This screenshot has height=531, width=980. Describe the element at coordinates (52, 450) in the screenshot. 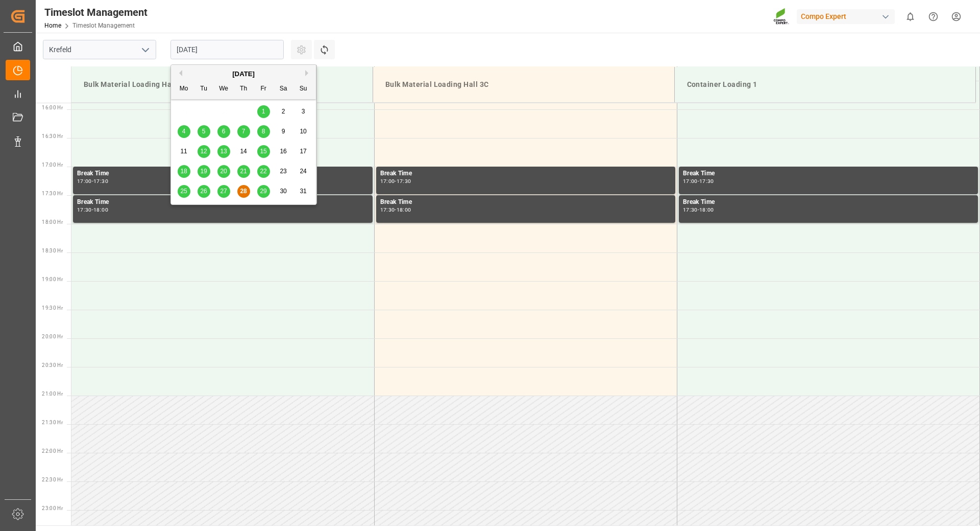

I see `span: 22:00 Hr` at that location.